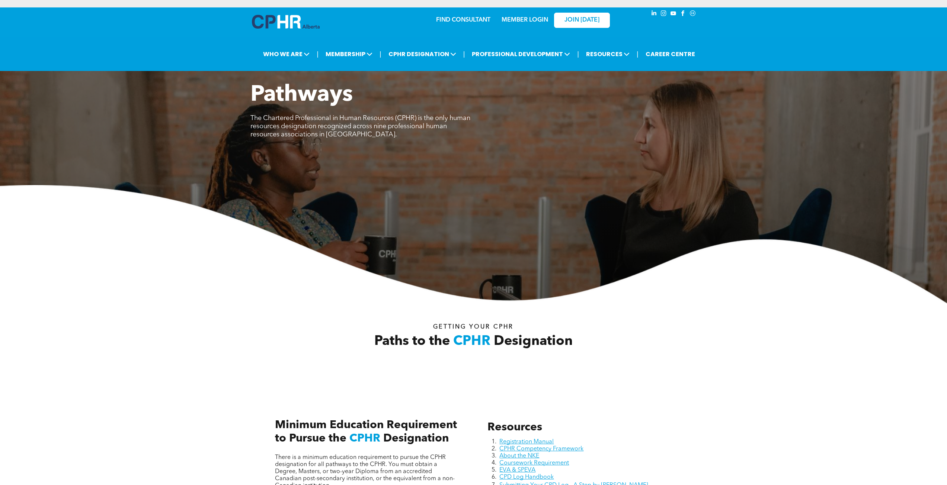 The height and width of the screenshot is (485, 947). I want to click on span: Getting your Cphr, so click(473, 327).